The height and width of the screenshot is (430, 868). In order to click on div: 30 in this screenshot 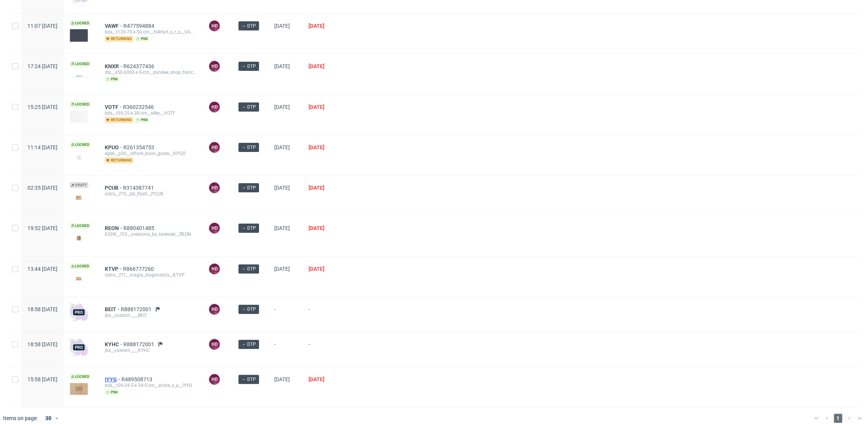, I will do `click(47, 418)`.